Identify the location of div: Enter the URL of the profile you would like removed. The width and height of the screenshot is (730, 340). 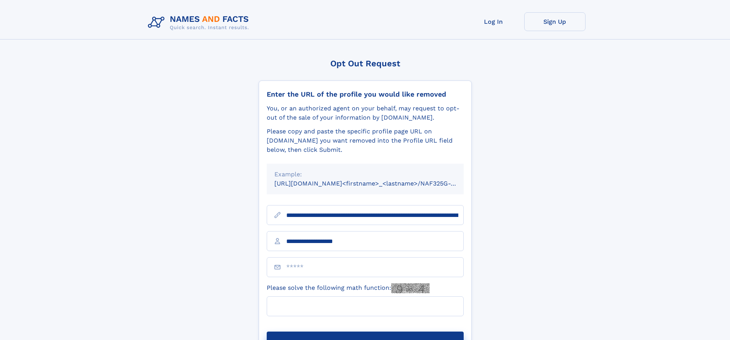
(365, 94).